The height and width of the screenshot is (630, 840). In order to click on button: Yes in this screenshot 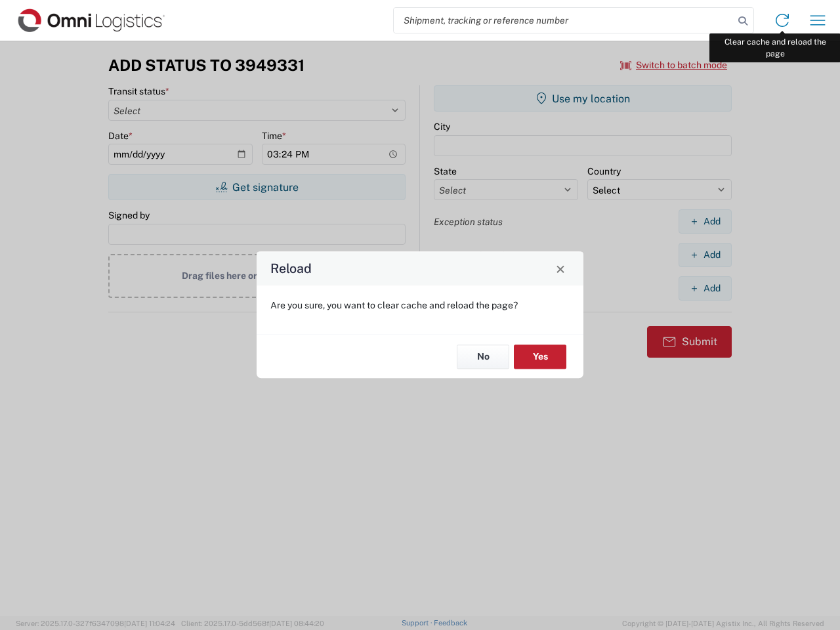, I will do `click(540, 356)`.